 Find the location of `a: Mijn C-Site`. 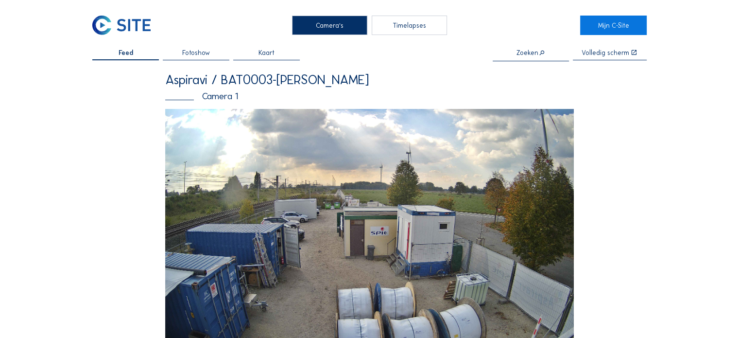

a: Mijn C-Site is located at coordinates (613, 25).